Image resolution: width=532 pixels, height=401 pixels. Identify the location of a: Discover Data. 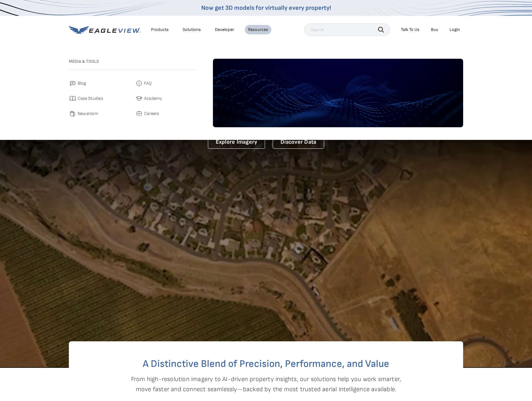
(298, 142).